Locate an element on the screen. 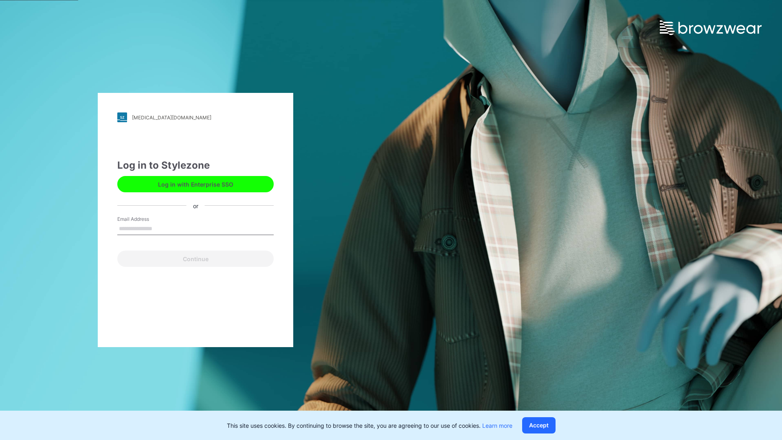  a: Learn more is located at coordinates (498, 425).